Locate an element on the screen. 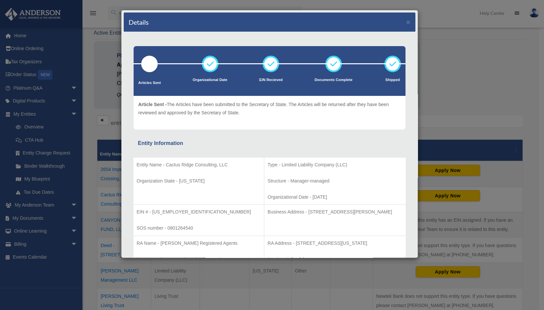 The width and height of the screenshot is (544, 310). p: Tax Matter Representative - C - Corporation is located at coordinates (198, 259).